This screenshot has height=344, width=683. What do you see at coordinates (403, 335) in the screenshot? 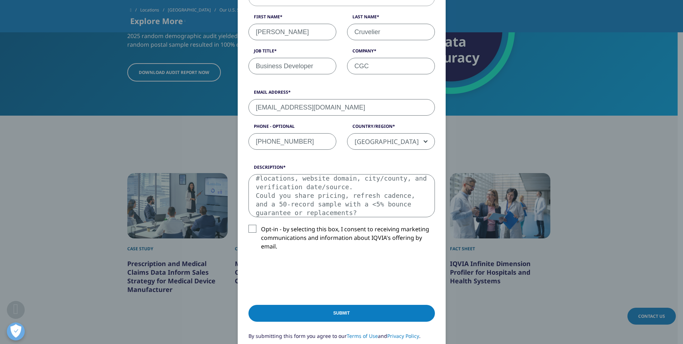
I see `a: Privacy Policy` at bounding box center [403, 335].